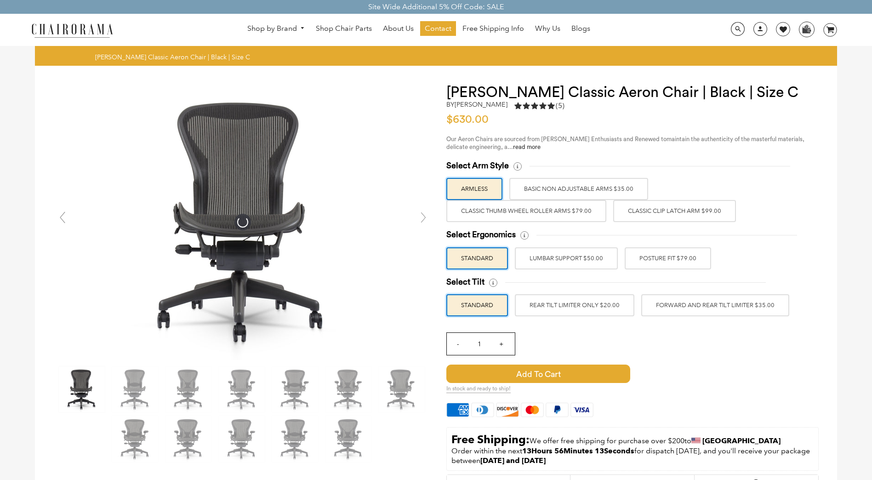 The height and width of the screenshot is (480, 872). What do you see at coordinates (806, 29) in the screenshot?
I see `img: WhatsApp_Image_2024-07-12_at_16.23.01.webp` at bounding box center [806, 29].